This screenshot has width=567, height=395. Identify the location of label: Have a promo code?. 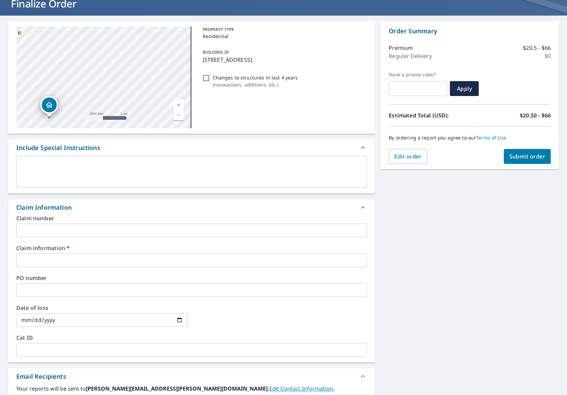
(418, 75).